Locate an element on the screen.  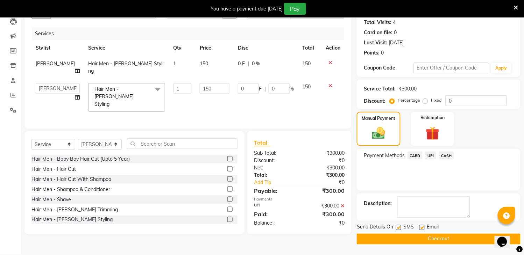
span: CASH is located at coordinates (447, 156).